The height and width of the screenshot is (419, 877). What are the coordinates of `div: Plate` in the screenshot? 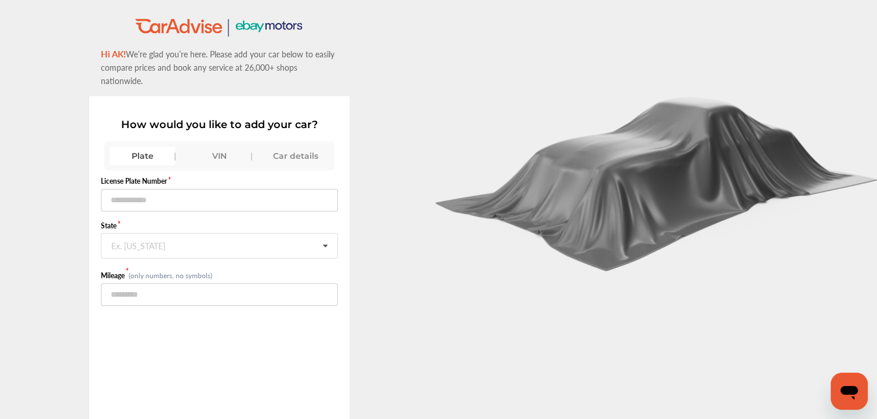 It's located at (143, 156).